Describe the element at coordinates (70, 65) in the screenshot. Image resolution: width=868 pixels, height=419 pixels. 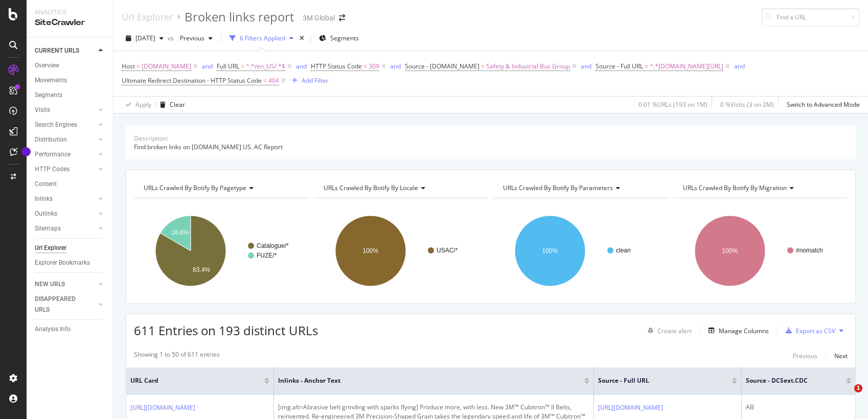
I see `a: Overview` at that location.